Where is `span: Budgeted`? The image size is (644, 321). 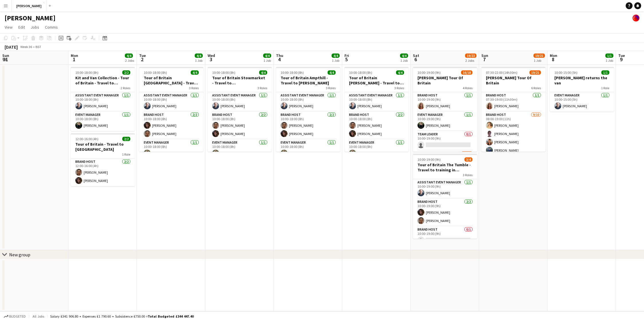 span: Budgeted is located at coordinates (17, 316).